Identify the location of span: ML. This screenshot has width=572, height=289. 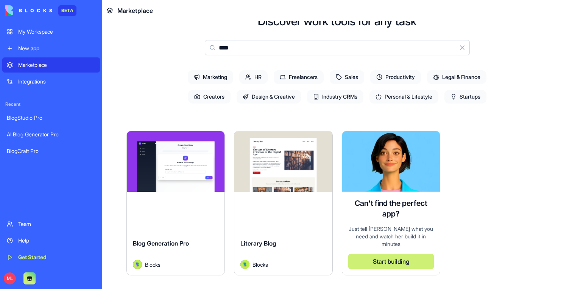
(10, 279).